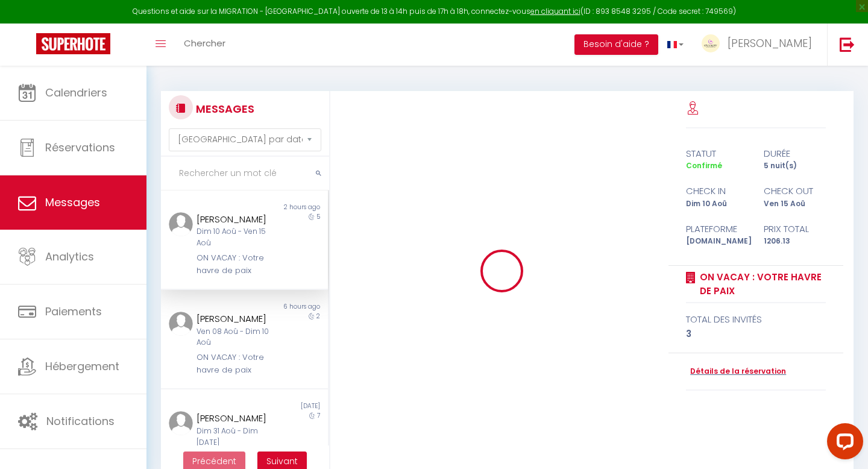 This screenshot has width=868, height=469. I want to click on a: ON VACAY : Votre havre de paix, so click(760, 284).